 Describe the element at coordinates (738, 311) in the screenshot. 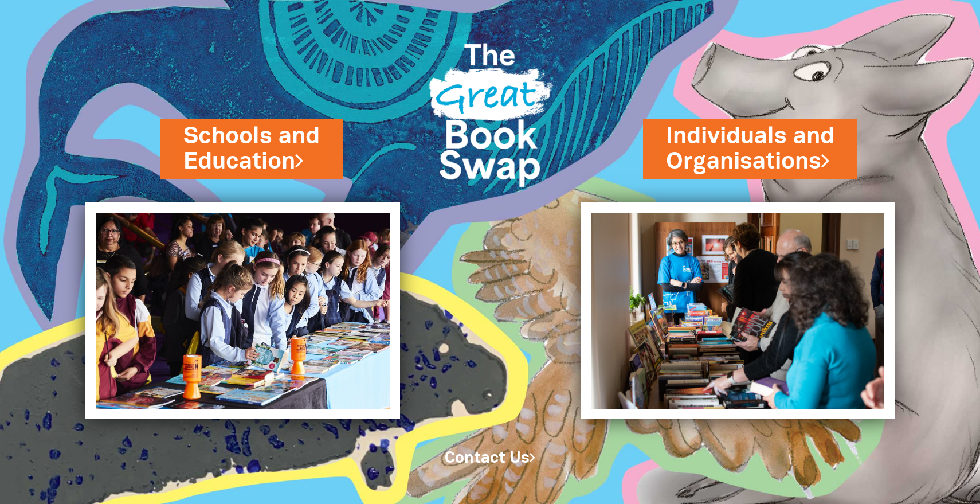

I see `img: Individuals and Organisations` at that location.